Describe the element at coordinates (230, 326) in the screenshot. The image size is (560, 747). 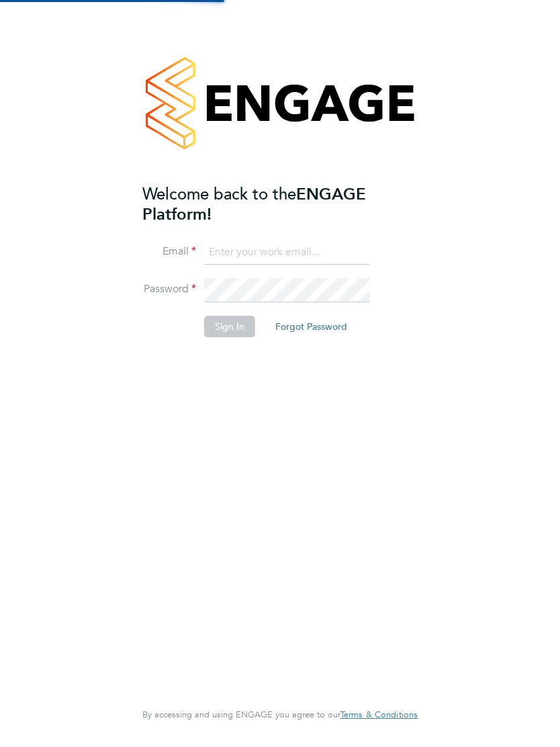
I see `button: Sign In` at that location.